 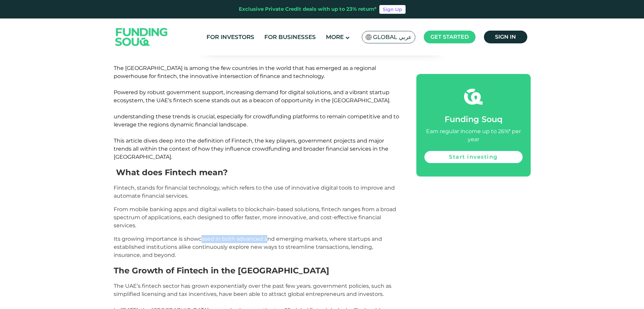 What do you see at coordinates (254, 192) in the screenshot?
I see `span: Fintech, stands for financial technology, which refers to the use of innovative digital tools to ...` at bounding box center [254, 192].